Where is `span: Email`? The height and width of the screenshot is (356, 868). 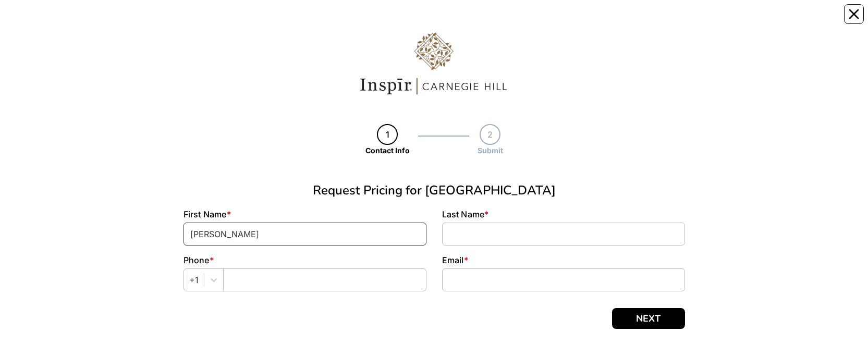 span: Email is located at coordinates (453, 260).